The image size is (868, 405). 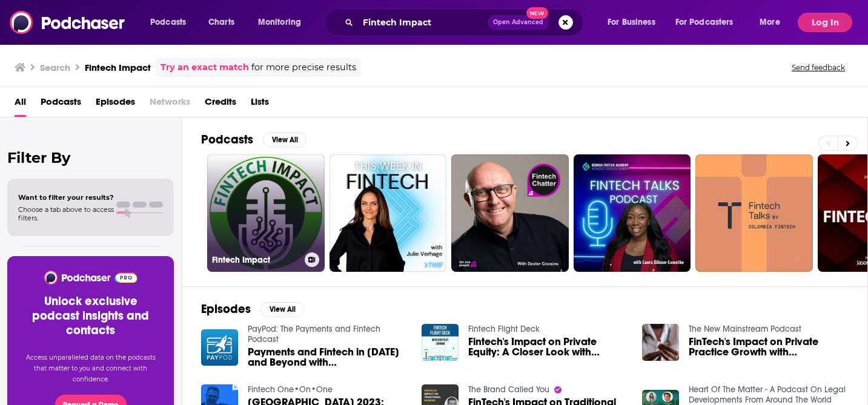 I want to click on span: New, so click(x=537, y=13).